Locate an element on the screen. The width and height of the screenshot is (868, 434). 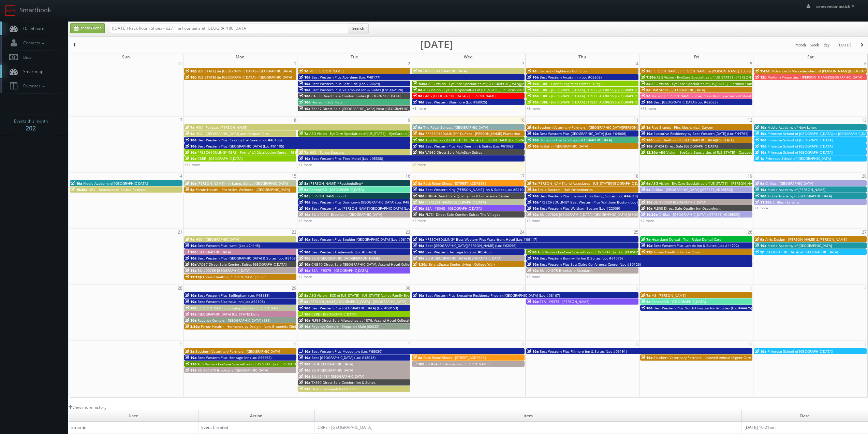
span: 11a is located at coordinates (190, 271).